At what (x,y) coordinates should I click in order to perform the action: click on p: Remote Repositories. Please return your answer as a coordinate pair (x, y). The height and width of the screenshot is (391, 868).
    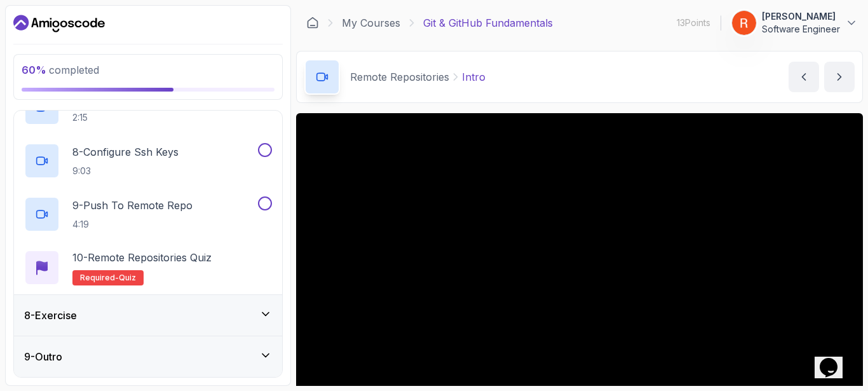
    Looking at the image, I should click on (400, 77).